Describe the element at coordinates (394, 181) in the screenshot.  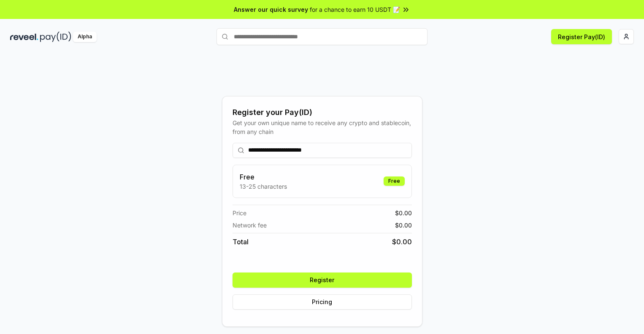
I see `div: Free` at that location.